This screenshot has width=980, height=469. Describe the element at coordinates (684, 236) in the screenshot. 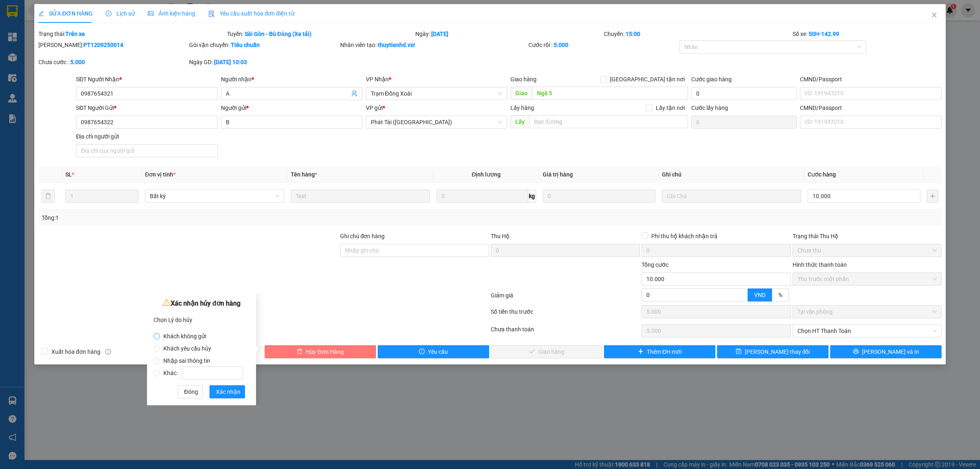

I see `span: Phí thu hộ khách nhận trả` at that location.